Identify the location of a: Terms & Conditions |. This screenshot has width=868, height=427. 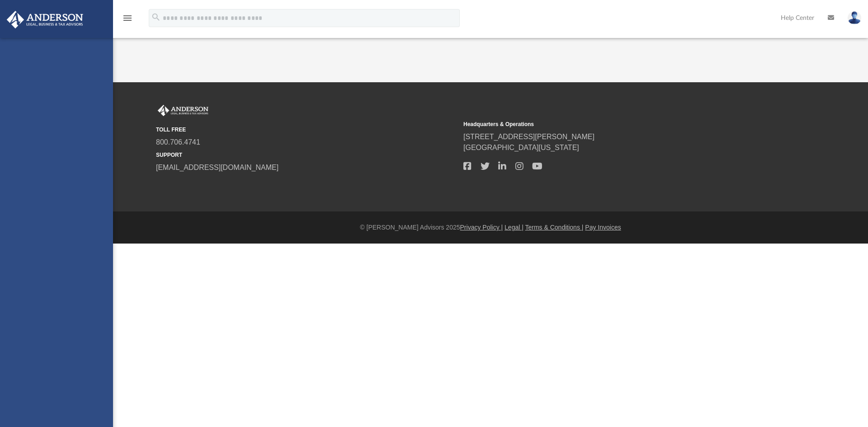
(554, 227).